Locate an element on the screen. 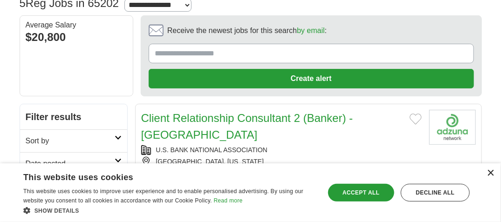 The height and width of the screenshot is (222, 501). span: Show details is located at coordinates (57, 211).